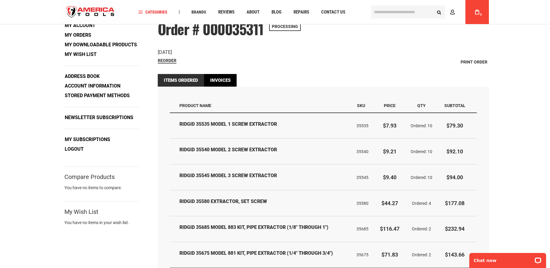 Image resolution: width=550 pixels, height=268 pixels. What do you see at coordinates (102, 191) in the screenshot?
I see `div: You have no items to compare.` at bounding box center [102, 191].